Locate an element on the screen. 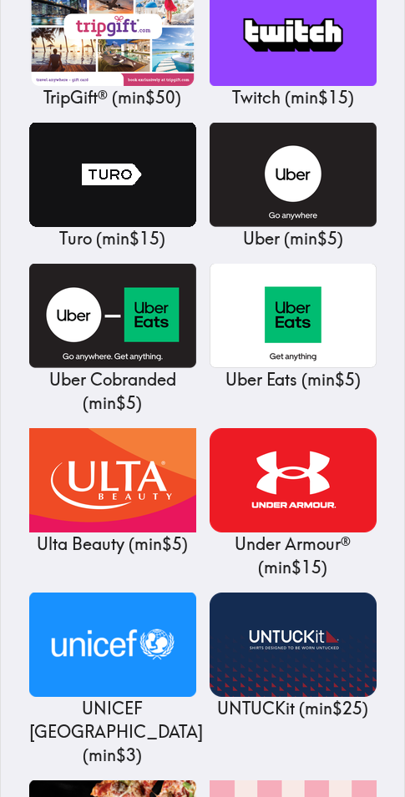  p: Turo ( min $15 ) is located at coordinates (113, 239).